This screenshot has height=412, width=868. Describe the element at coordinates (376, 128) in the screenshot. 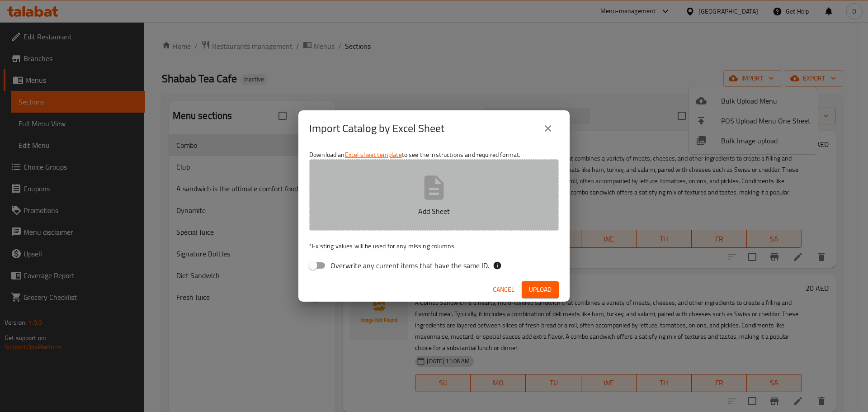

I see `h2: Import Catalog by Excel Sheet` at that location.